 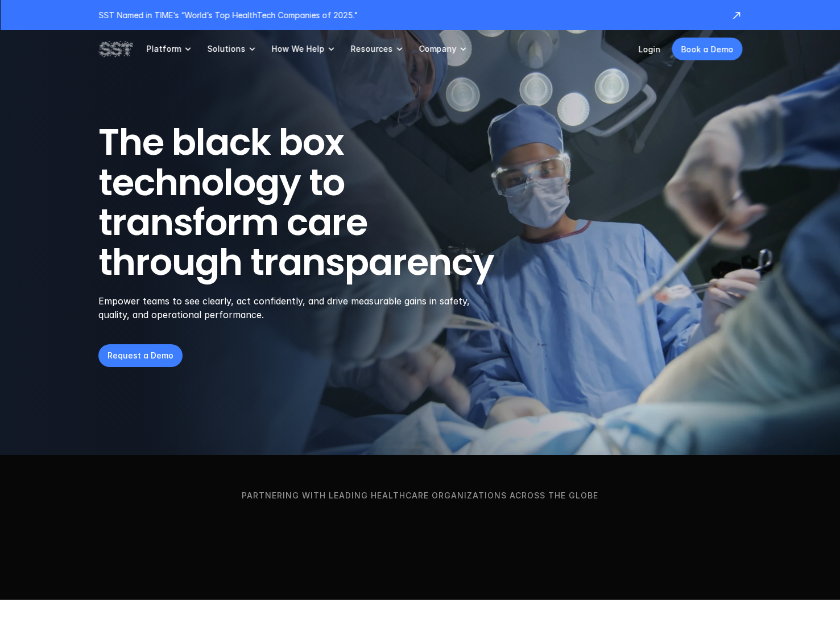 I want to click on p: Resources, so click(x=371, y=49).